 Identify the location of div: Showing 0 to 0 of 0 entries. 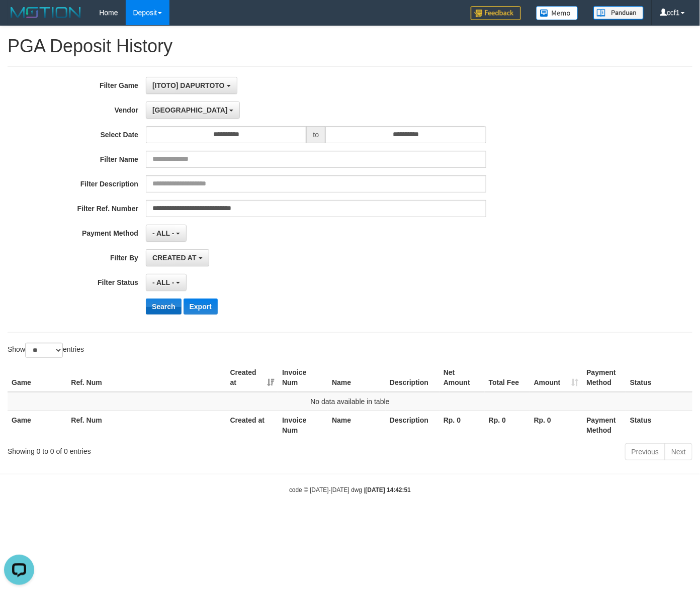
(146, 449).